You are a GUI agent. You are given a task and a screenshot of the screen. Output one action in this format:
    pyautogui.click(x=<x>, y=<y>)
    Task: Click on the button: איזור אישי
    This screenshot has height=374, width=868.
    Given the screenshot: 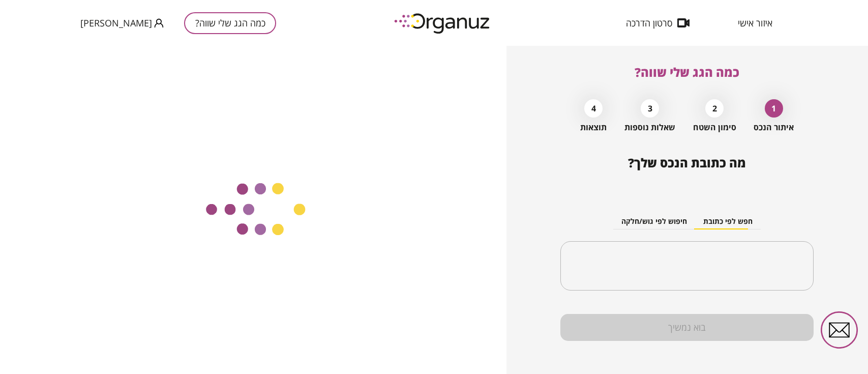 What is the action you would take?
    pyautogui.click(x=755, y=23)
    